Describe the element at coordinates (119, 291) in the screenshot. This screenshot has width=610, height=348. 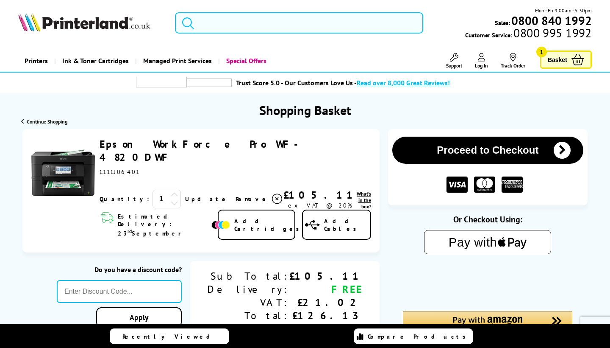
I see `input: Enter Discount Code...` at that location.